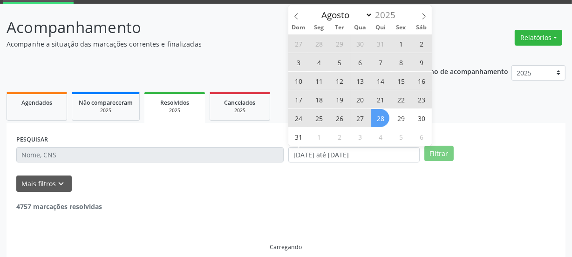 The image size is (572, 257). I want to click on span: Agosto 13, 2025, so click(360, 81).